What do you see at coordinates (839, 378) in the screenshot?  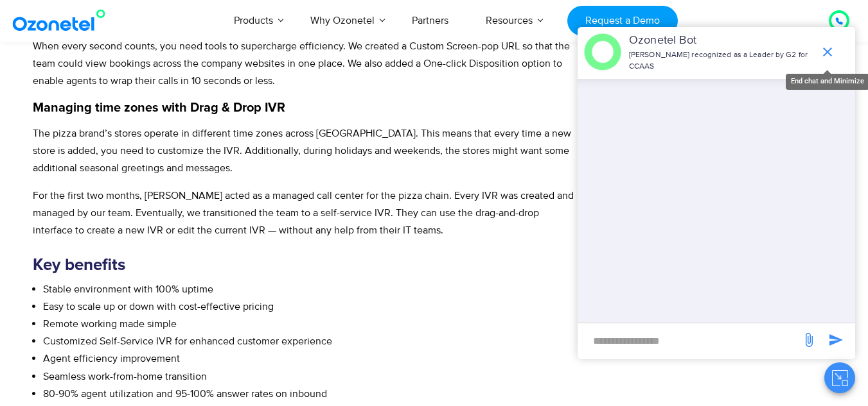 I see `button: Close chat` at bounding box center [839, 378].